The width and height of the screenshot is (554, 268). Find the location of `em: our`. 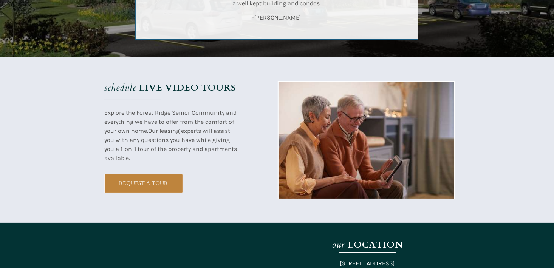

em: our is located at coordinates (338, 245).